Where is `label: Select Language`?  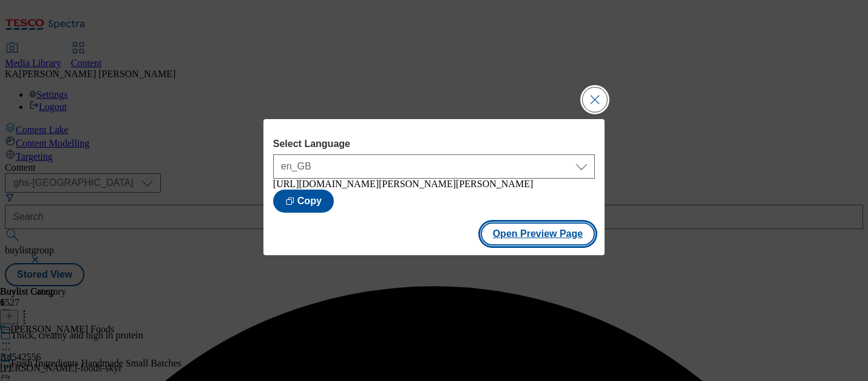 label: Select Language is located at coordinates (434, 144).